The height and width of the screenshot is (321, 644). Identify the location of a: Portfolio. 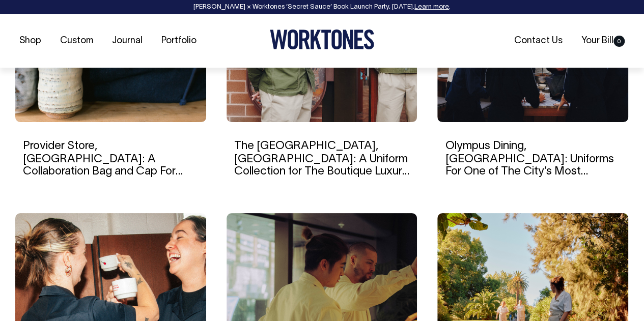
(178, 41).